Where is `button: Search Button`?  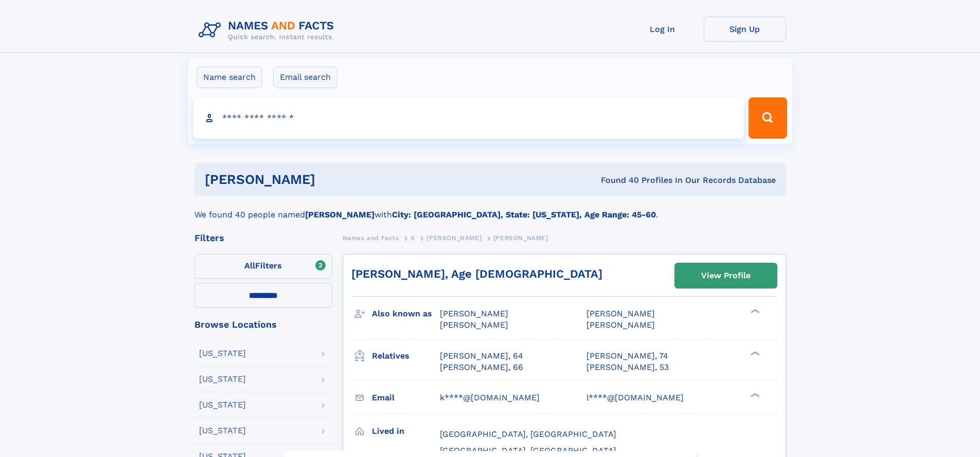 button: Search Button is located at coordinates (767, 118).